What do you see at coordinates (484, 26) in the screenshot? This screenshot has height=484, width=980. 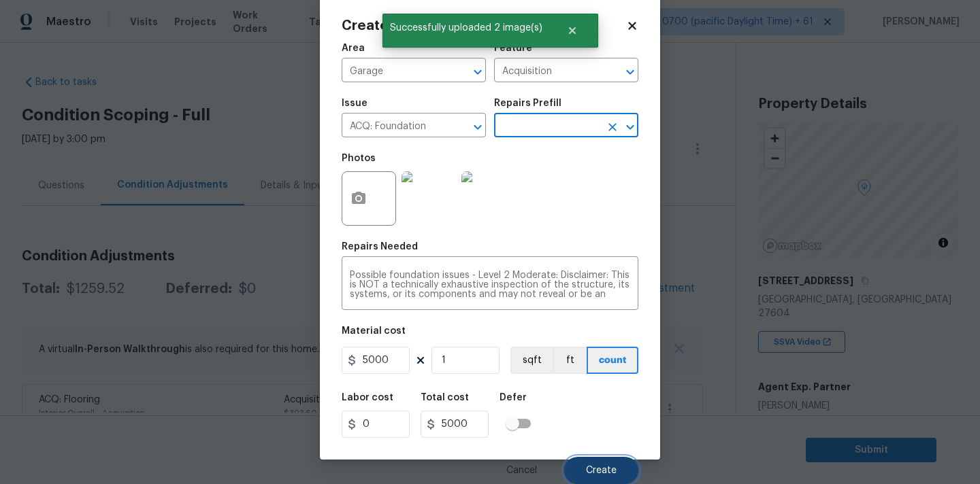 I see `h2: Create Condition Adjustment` at bounding box center [484, 26].